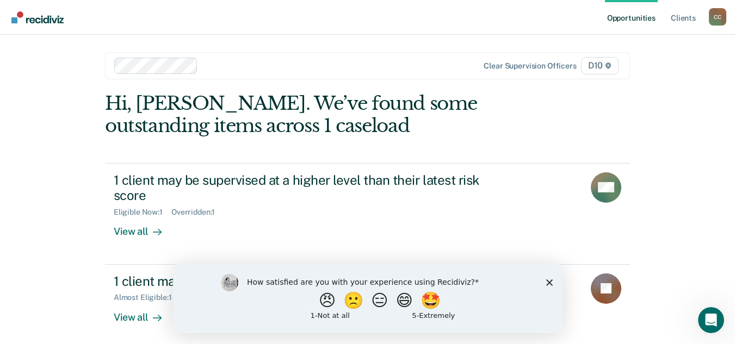 The width and height of the screenshot is (735, 344). Describe the element at coordinates (232, 38) in the screenshot. I see `button: 4` at that location.